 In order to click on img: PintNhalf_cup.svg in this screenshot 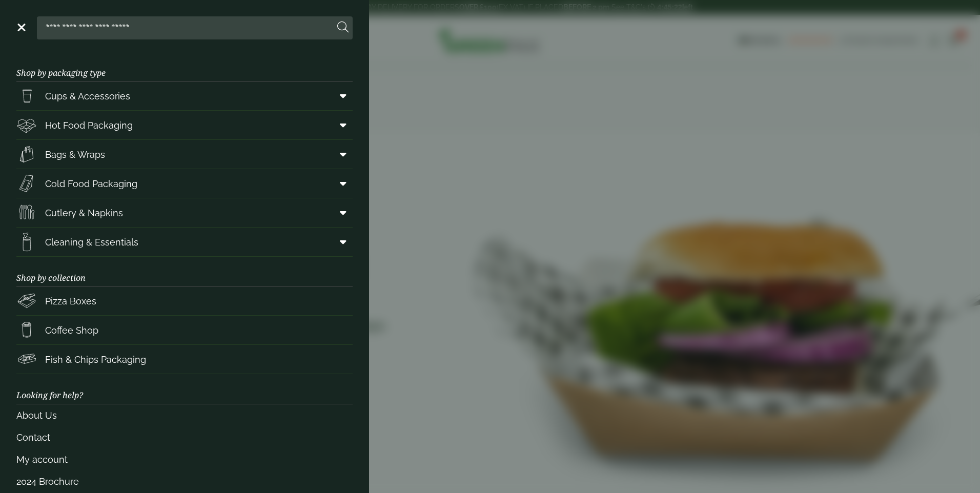, I will do `click(26, 96)`.